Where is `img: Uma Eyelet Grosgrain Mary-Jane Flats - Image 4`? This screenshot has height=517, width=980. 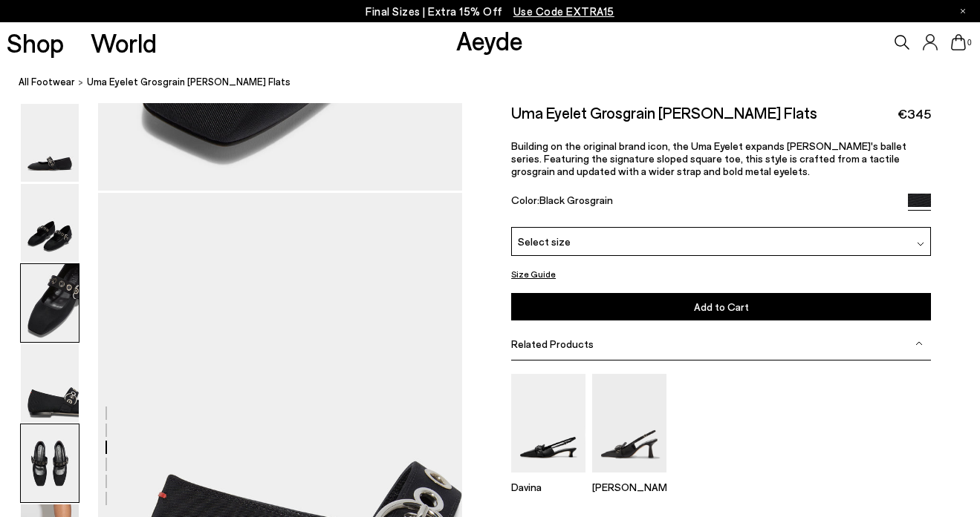
img: Uma Eyelet Grosgrain Mary-Jane Flats - Image 4 is located at coordinates (49, 383).